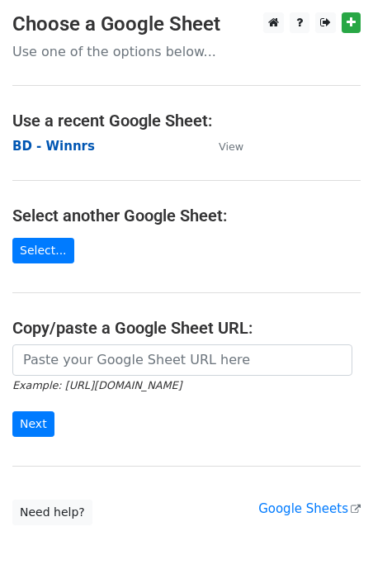 This screenshot has height=588, width=373. I want to click on p: Use one of the options below..., so click(187, 51).